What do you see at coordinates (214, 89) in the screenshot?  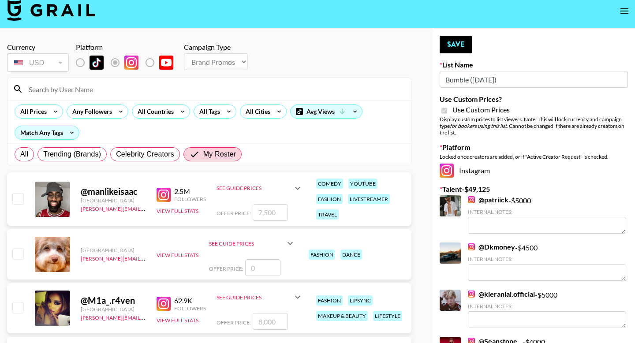 I see `input: Search by User Name` at bounding box center [214, 89].